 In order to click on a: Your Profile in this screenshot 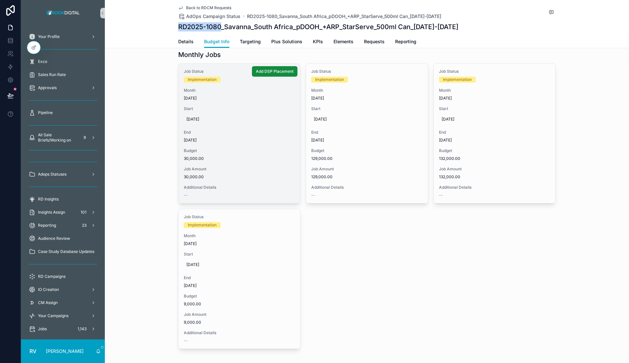, I will do `click(63, 37)`.